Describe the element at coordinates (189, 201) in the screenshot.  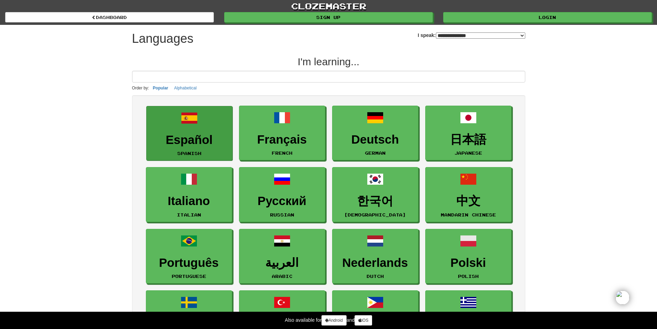
I see `h3: Italiano` at that location.